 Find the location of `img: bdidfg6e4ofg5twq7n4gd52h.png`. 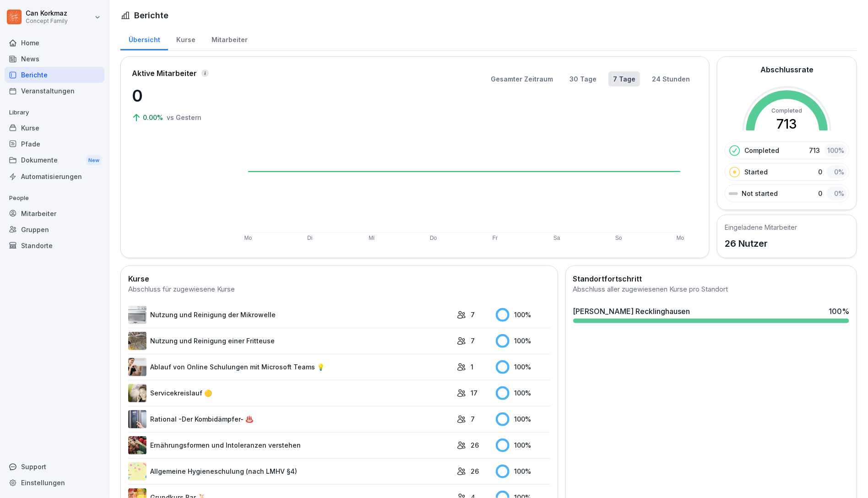

img: bdidfg6e4ofg5twq7n4gd52h.png is located at coordinates (137, 445).